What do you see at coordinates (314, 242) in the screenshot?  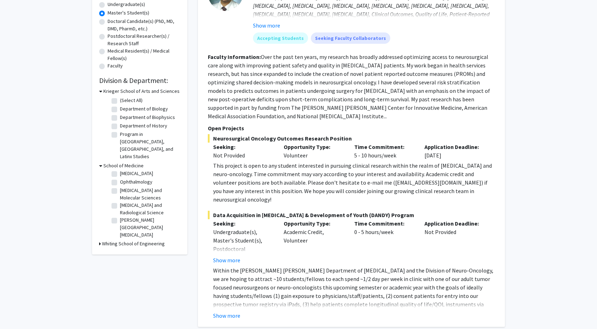 I see `div: Academic Credit, Volunteer` at bounding box center [314, 242].